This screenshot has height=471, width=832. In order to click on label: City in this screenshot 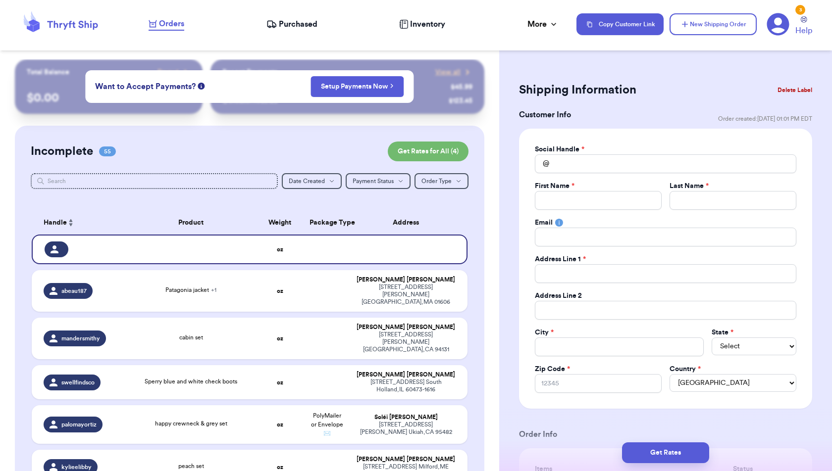, I will do `click(544, 333)`.